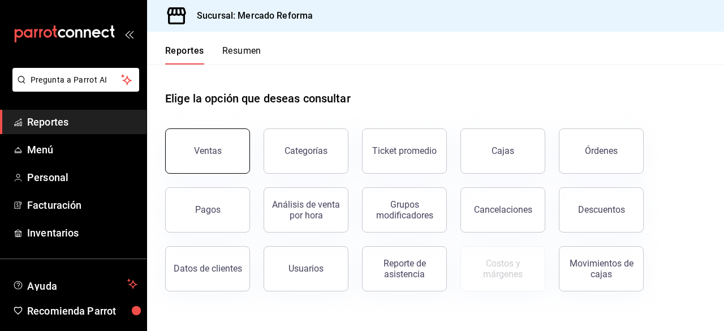  Describe the element at coordinates (241, 55) in the screenshot. I see `button: Resumen` at that location.